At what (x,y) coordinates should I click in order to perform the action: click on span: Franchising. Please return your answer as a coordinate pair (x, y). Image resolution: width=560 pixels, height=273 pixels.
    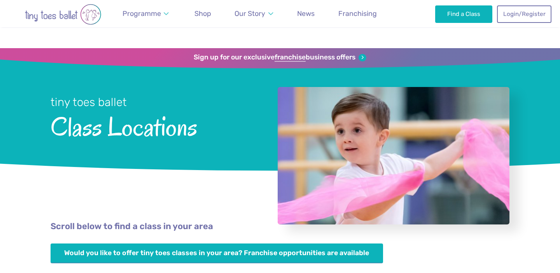
    Looking at the image, I should click on (357, 13).